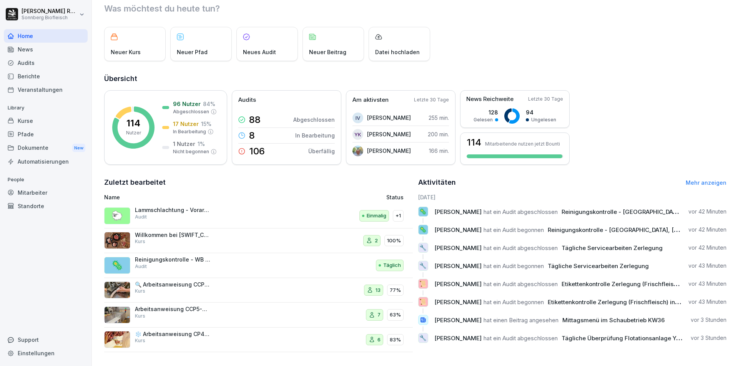  What do you see at coordinates (46, 206) in the screenshot?
I see `a: Standorte` at bounding box center [46, 206].